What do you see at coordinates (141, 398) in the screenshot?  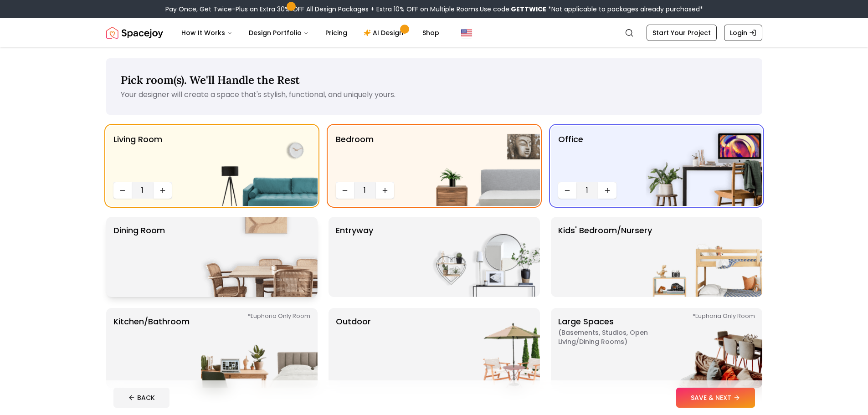 I see `button: BACK` at bounding box center [141, 398].